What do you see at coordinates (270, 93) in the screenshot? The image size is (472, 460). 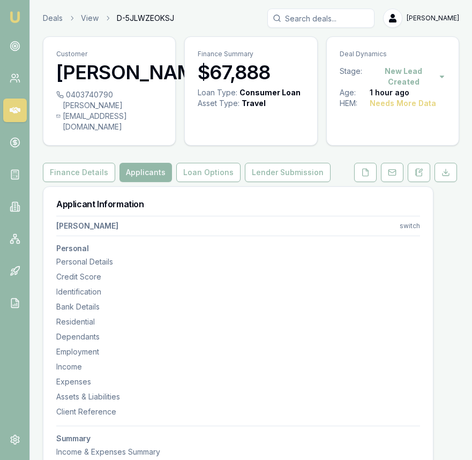 I see `div: Consumer Loan` at bounding box center [270, 93].